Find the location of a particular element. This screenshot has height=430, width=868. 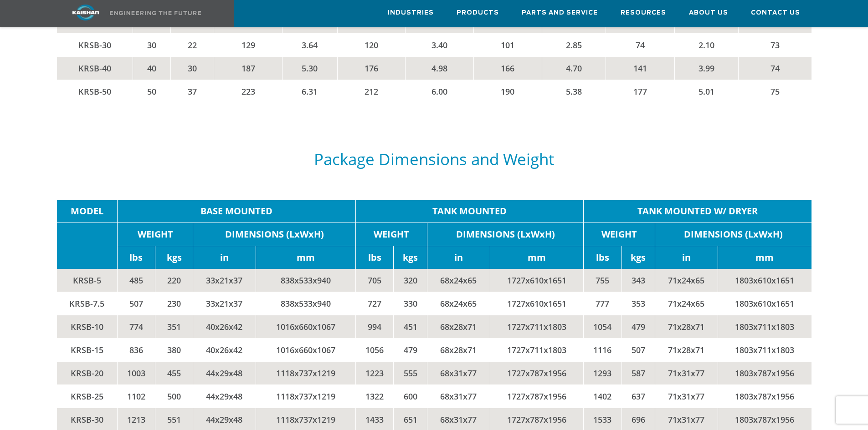

td: 1102 is located at coordinates (136, 396).